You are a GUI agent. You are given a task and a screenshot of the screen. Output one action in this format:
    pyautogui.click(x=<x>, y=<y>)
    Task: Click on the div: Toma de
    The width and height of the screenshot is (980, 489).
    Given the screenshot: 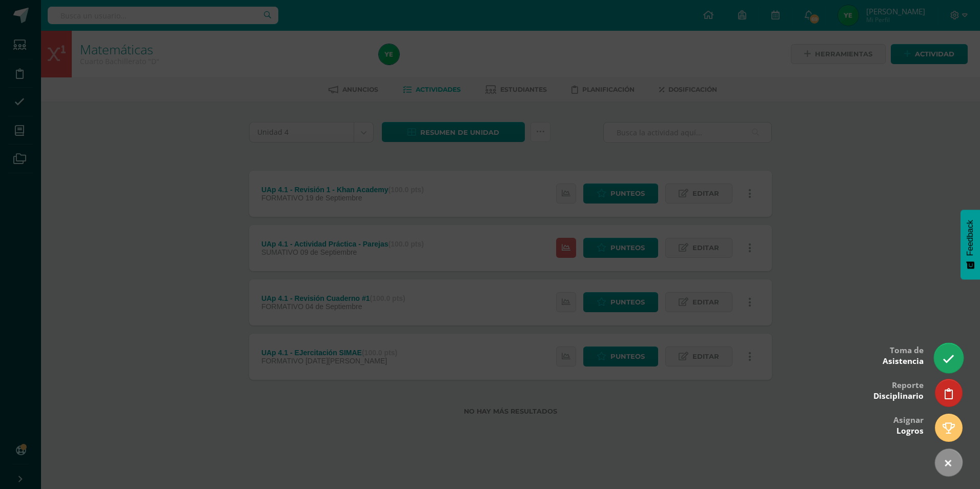 What is the action you would take?
    pyautogui.click(x=903, y=355)
    